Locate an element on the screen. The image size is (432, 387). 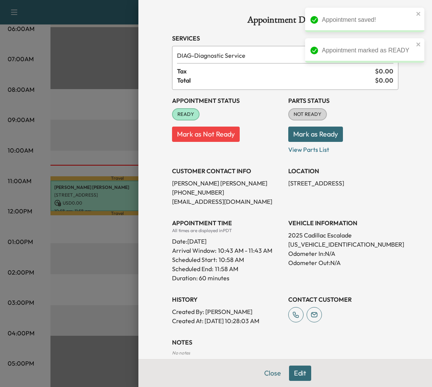
button: Mark as Ready is located at coordinates (316, 134).